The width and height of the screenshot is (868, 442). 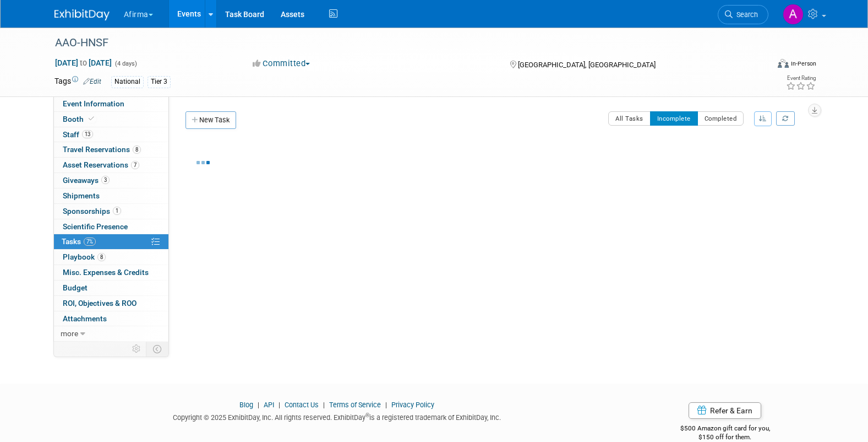 What do you see at coordinates (159, 81) in the screenshot?
I see `div: Tier 3` at bounding box center [159, 81].